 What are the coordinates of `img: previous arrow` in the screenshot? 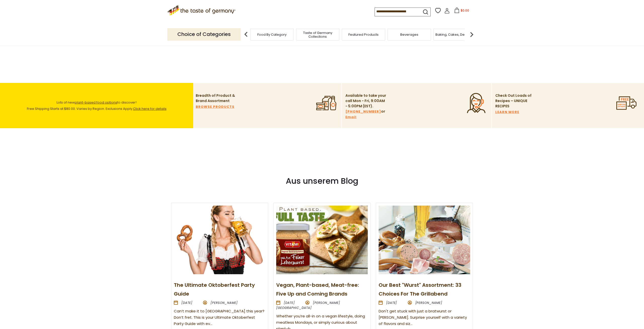 It's located at (246, 35).